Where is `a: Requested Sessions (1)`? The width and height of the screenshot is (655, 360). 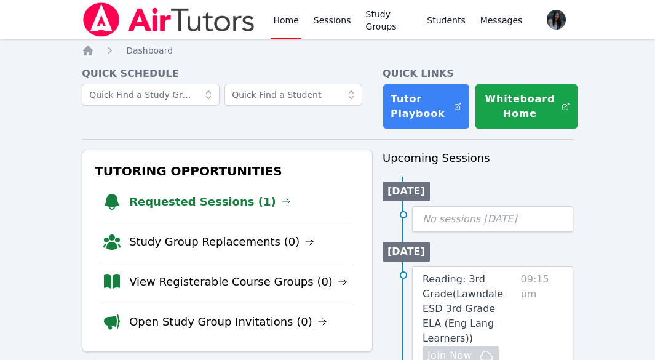
a: Requested Sessions (1) is located at coordinates (210, 202).